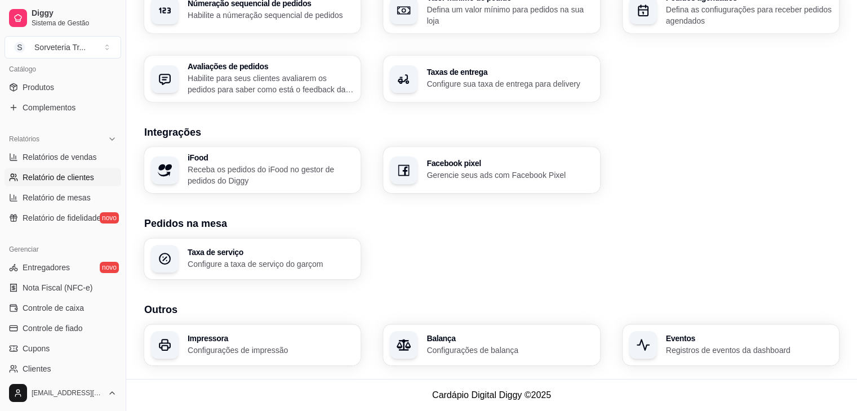 The width and height of the screenshot is (857, 411). What do you see at coordinates (63, 157) in the screenshot?
I see `a: Relatórios de vendas` at bounding box center [63, 157].